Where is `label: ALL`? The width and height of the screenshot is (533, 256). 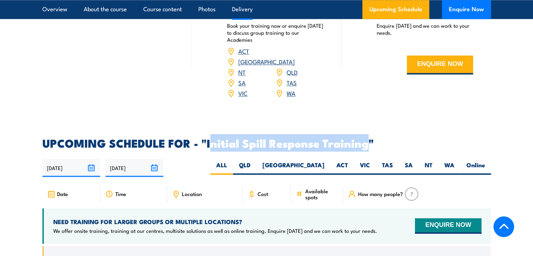
label: ALL is located at coordinates (221, 167).